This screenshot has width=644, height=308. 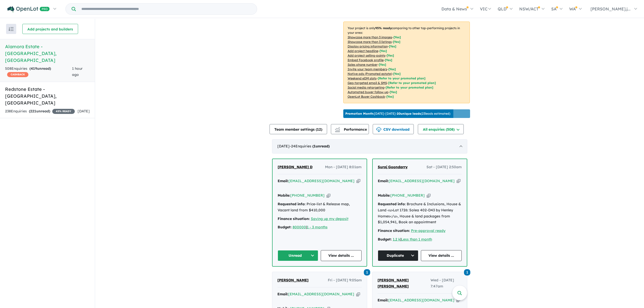 What do you see at coordinates (11, 29) in the screenshot?
I see `img: sort.svg` at bounding box center [11, 29].